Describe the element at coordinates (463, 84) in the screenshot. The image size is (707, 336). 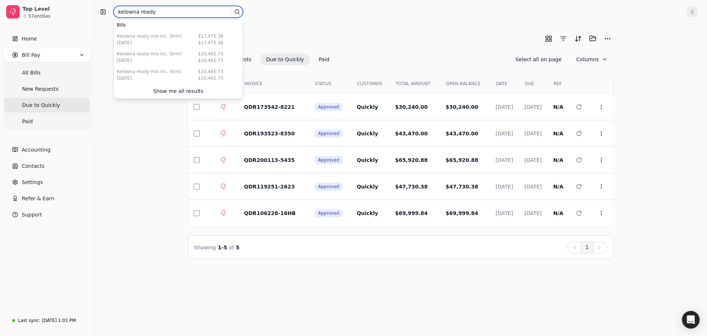
I see `span: OPEN BALANCE` at that location.